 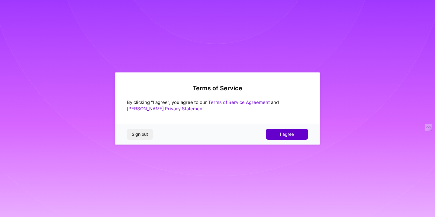 What do you see at coordinates (218, 105) in the screenshot?
I see `div: By clicking "I agree", you agree to our and` at bounding box center [218, 105].